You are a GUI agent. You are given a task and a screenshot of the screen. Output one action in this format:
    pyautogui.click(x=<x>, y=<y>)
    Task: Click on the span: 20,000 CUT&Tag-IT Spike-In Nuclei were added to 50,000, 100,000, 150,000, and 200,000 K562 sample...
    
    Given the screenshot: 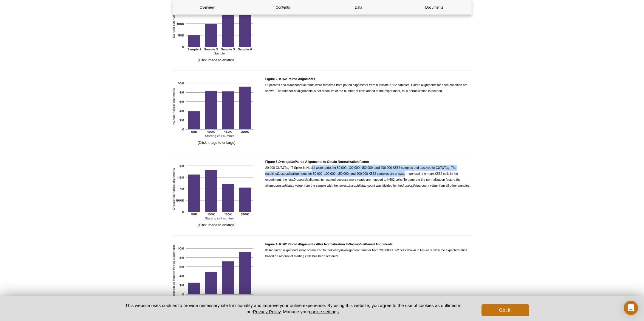 What is the action you would take?
    pyautogui.click(x=368, y=173)
    